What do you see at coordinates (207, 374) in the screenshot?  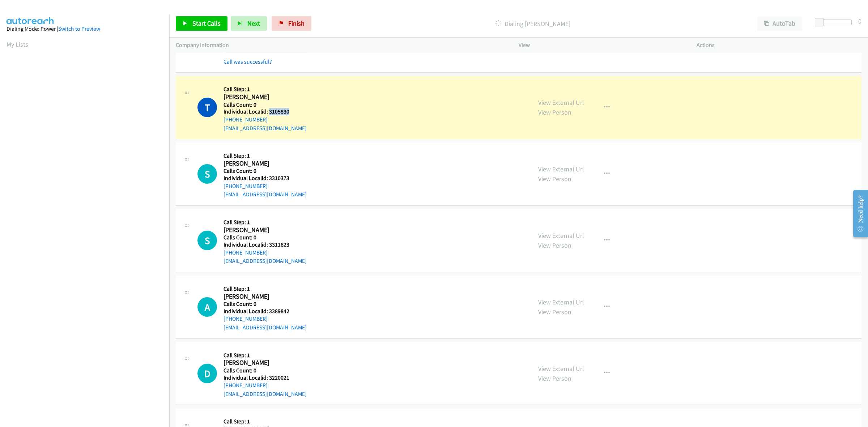 I see `h1: D` at bounding box center [207, 374].